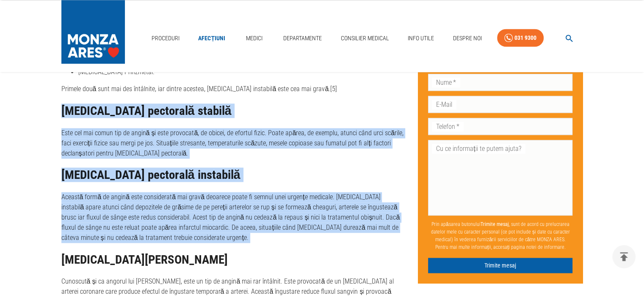 The image size is (644, 298). What do you see at coordinates (365, 38) in the screenshot?
I see `a: Consilier Medical` at bounding box center [365, 38].